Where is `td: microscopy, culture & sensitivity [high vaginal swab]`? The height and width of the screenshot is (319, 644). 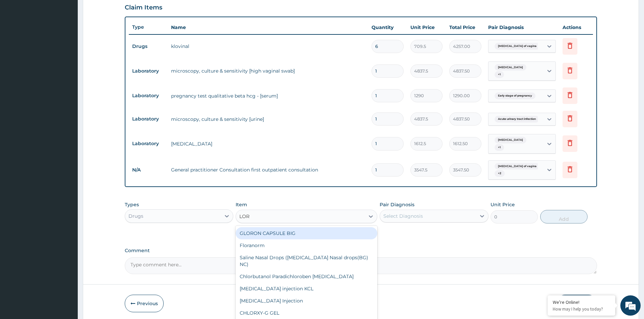 td: microscopy, culture & sensitivity [high vaginal swab] is located at coordinates (268, 71).